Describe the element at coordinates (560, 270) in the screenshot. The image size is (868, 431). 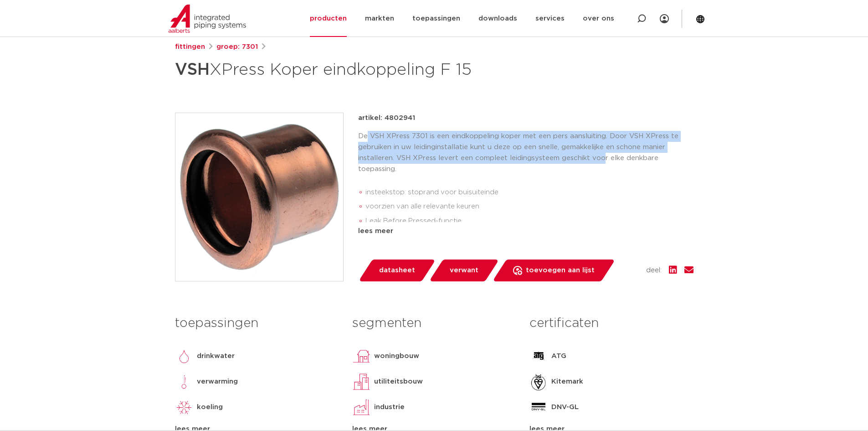
I see `span: toevoegen aan lijst` at that location.